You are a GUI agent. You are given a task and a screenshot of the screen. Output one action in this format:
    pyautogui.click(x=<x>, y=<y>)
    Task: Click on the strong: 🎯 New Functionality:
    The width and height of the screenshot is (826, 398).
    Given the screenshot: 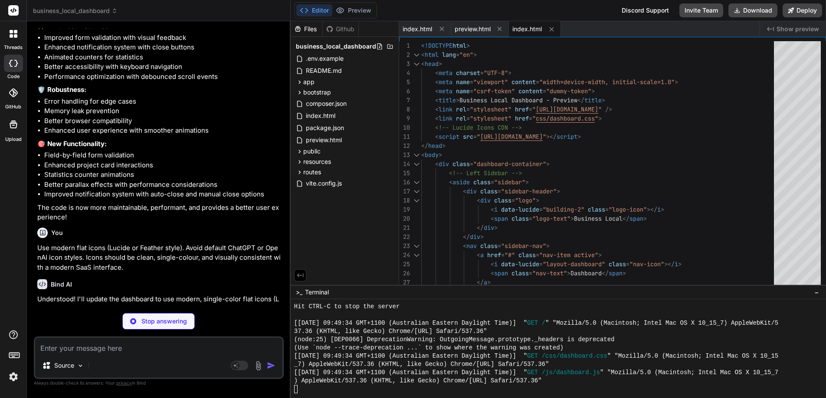 What is the action you would take?
    pyautogui.click(x=72, y=144)
    